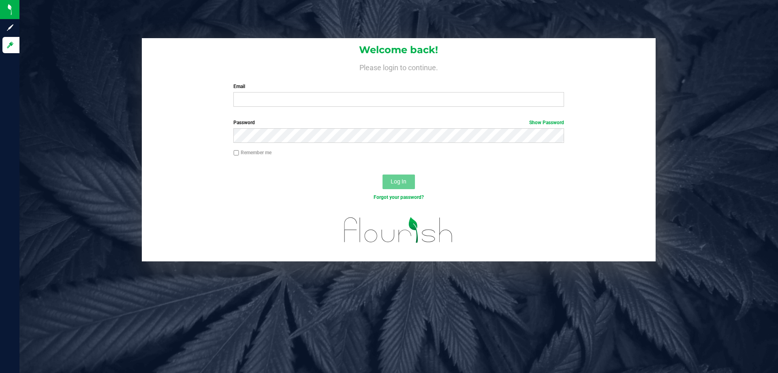 This screenshot has height=373, width=778. I want to click on input: Remember me, so click(236, 153).